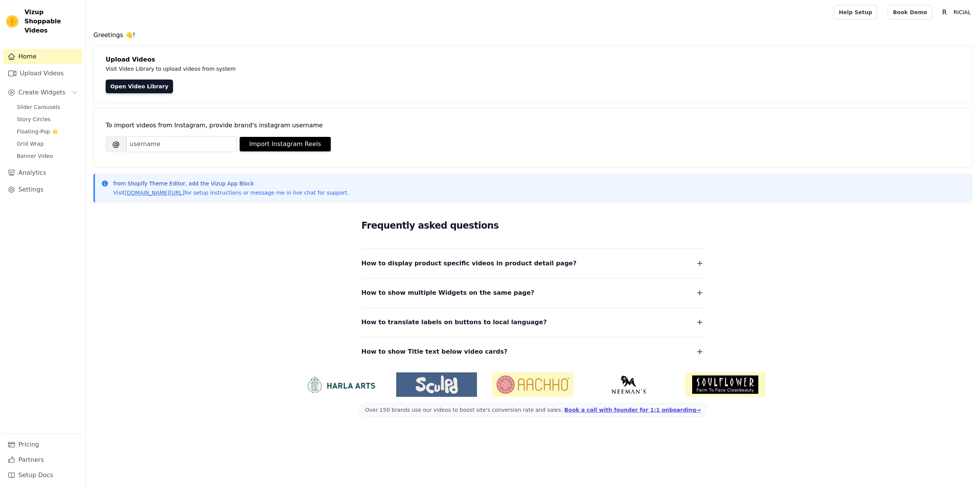  What do you see at coordinates (629, 385) in the screenshot?
I see `img: Neeman's` at bounding box center [629, 385].